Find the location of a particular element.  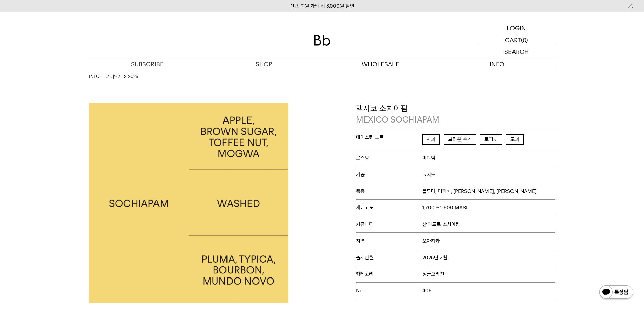

span: 품종 is located at coordinates (389, 191).